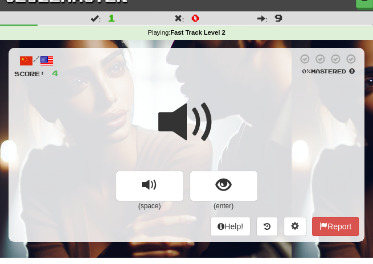 This screenshot has height=264, width=373. I want to click on span: 0, so click(195, 18).